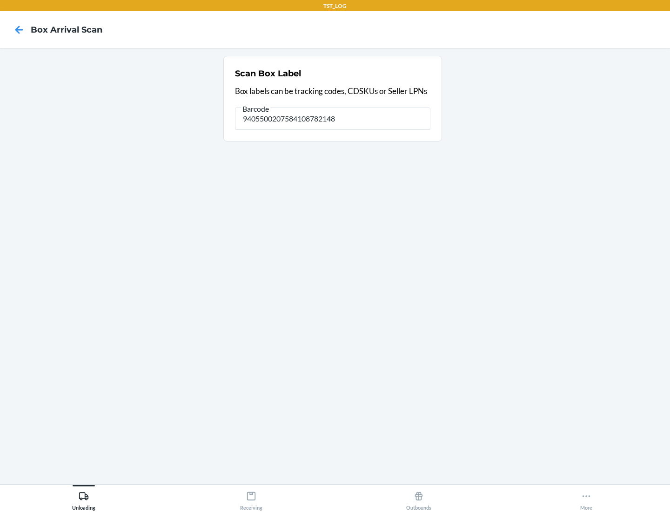 Image resolution: width=670 pixels, height=512 pixels. What do you see at coordinates (333, 91) in the screenshot?
I see `p: Box labels can be tracking codes, CDSKUs or Seller LPNs` at bounding box center [333, 91].